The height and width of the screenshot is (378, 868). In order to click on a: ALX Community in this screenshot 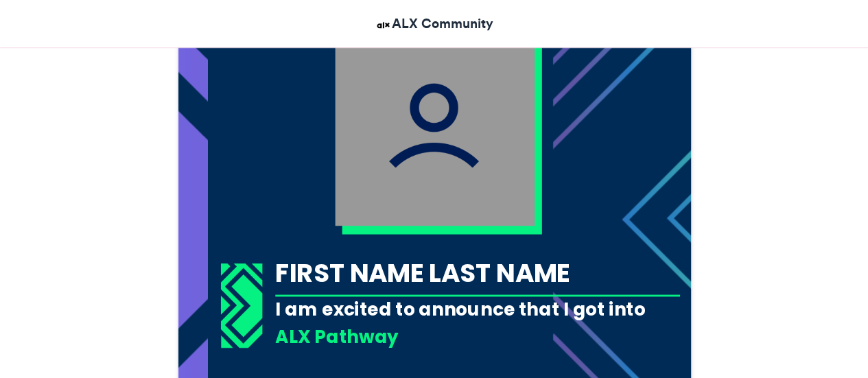, I will do `click(434, 23)`.